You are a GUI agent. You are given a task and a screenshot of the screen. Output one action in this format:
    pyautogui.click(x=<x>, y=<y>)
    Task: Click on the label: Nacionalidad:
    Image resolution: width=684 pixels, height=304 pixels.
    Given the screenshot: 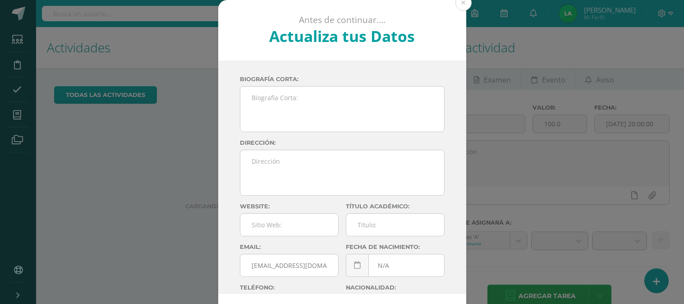 What is the action you would take?
    pyautogui.click(x=395, y=287)
    